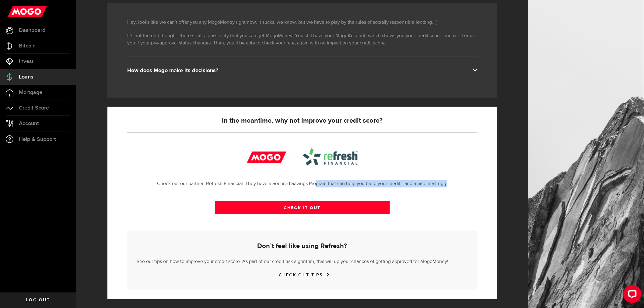 This screenshot has height=308, width=644. Describe the element at coordinates (26, 62) in the screenshot. I see `span: Invest` at that location.